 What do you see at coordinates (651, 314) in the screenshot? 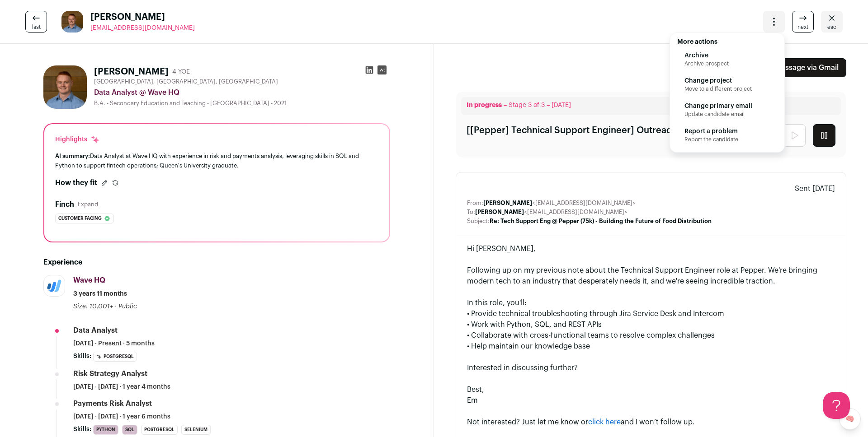
I see `div: • Provide technical troubleshooting through Jira Service Desk and Intercom` at bounding box center [651, 314].